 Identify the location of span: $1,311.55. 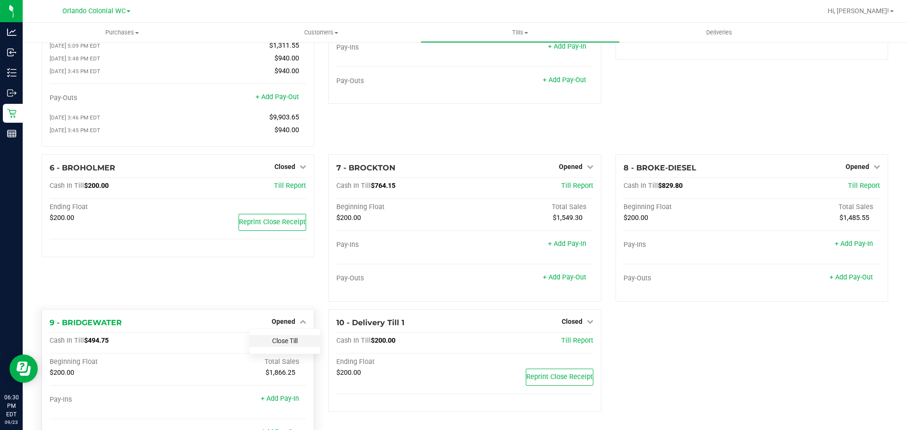
(284, 45).